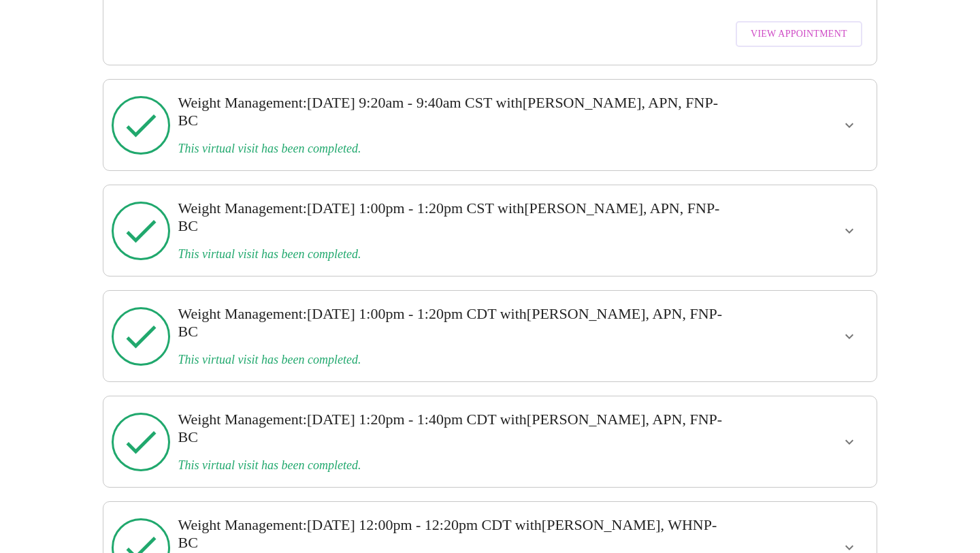 The height and width of the screenshot is (553, 980). I want to click on a: View Appointment, so click(799, 34).